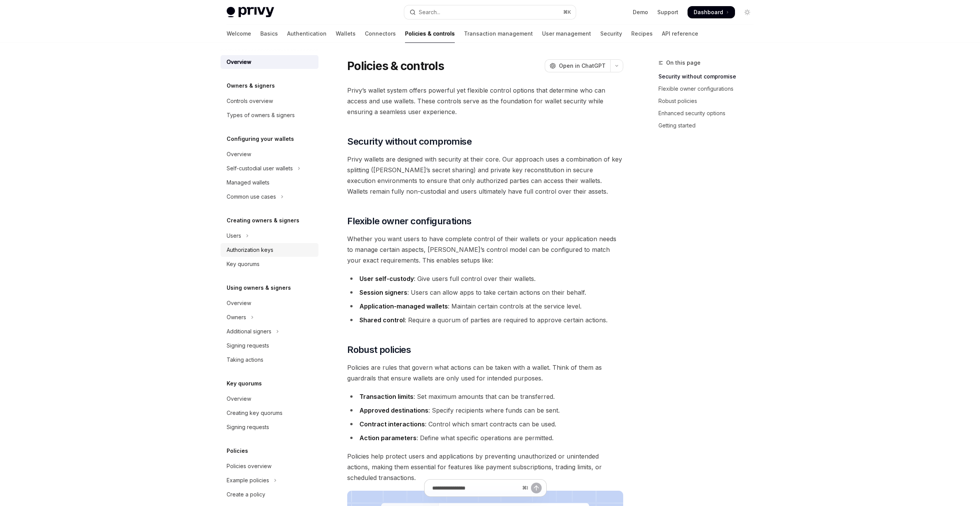 This screenshot has height=506, width=980. Describe the element at coordinates (747, 12) in the screenshot. I see `button: Toggle dark mode` at that location.